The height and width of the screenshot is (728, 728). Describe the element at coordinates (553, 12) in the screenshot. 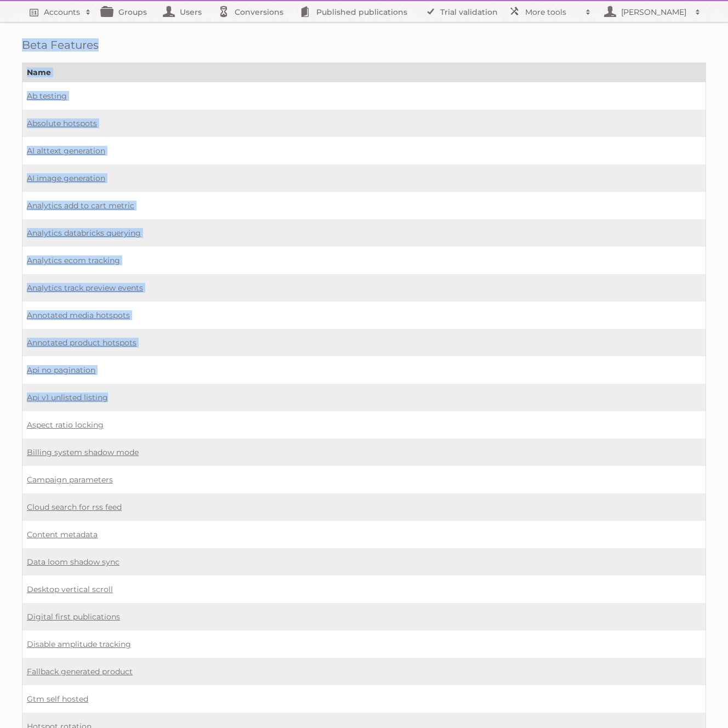

I see `h2: More tools` at that location.